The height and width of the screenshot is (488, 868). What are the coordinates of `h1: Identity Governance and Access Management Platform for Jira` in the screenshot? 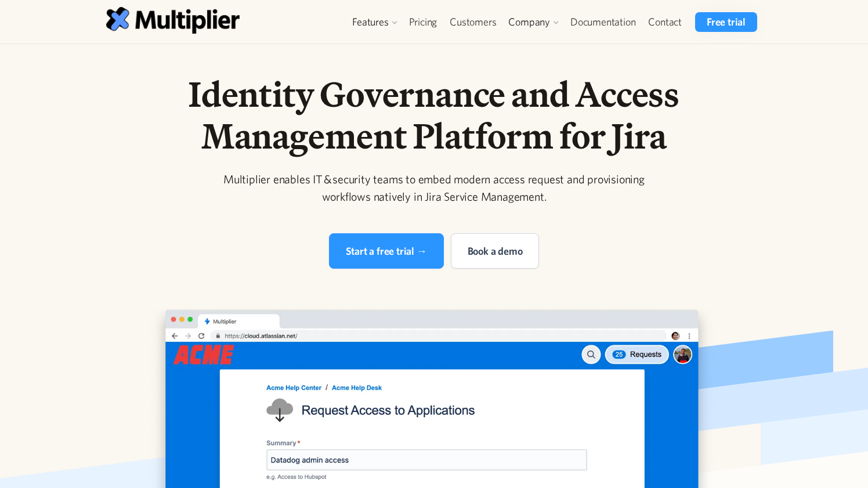 It's located at (434, 115).